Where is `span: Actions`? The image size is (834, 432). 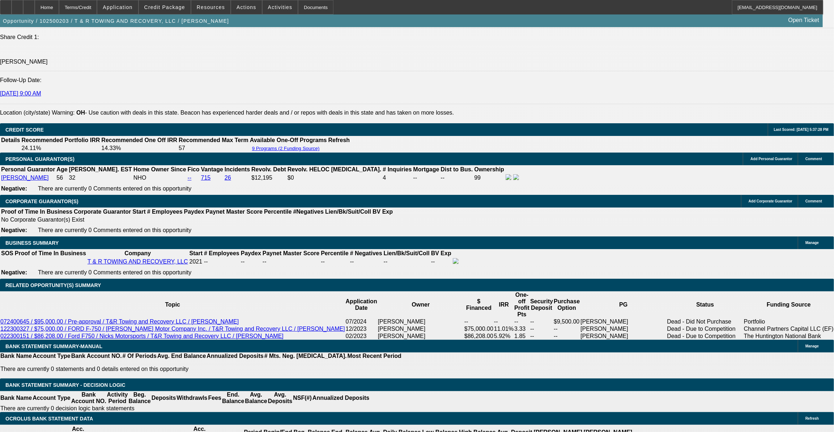
span: Actions is located at coordinates (246, 7).